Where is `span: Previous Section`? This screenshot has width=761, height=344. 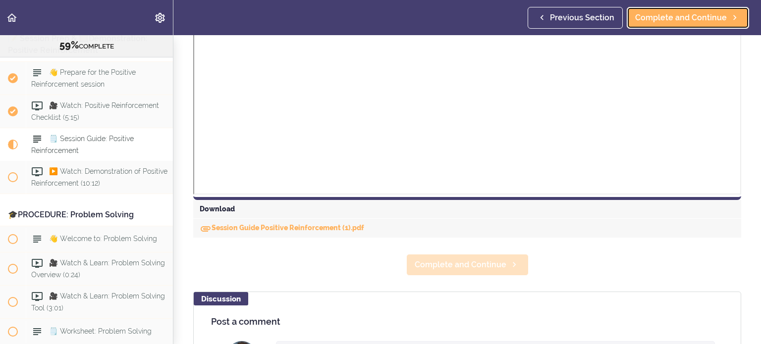 span: Previous Section is located at coordinates (582, 18).